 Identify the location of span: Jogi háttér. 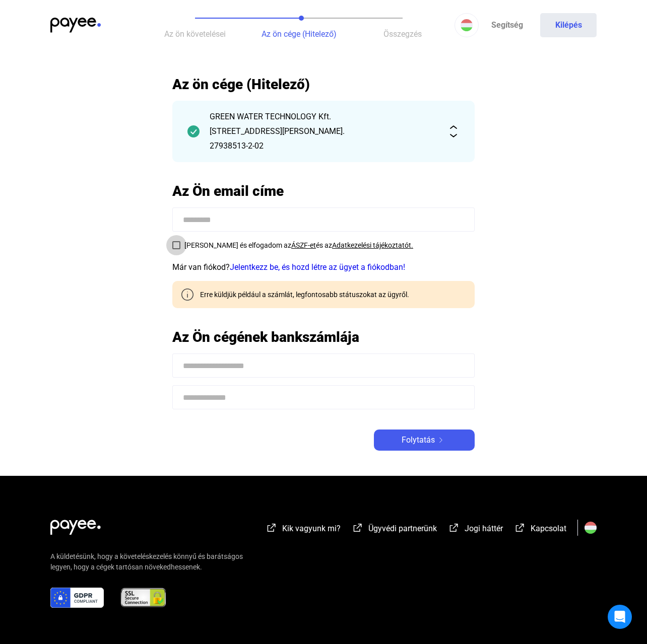
(483, 528).